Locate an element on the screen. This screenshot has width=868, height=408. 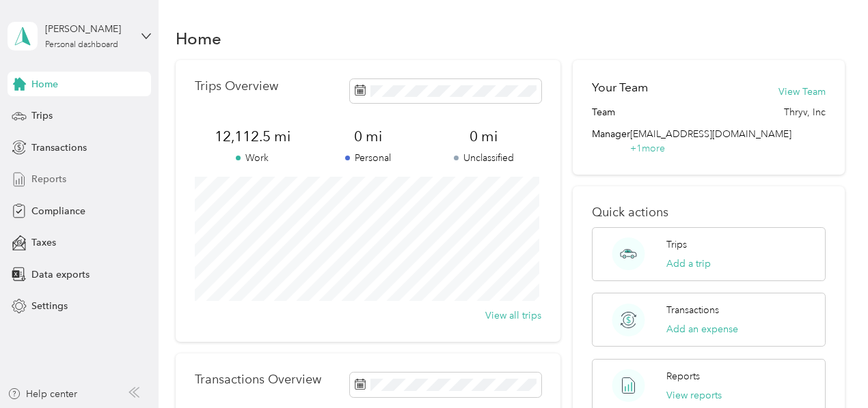
span: Manager is located at coordinates (611, 141).